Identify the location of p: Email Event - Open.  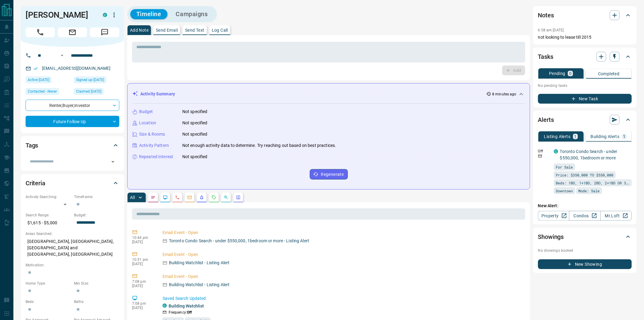
(343, 233).